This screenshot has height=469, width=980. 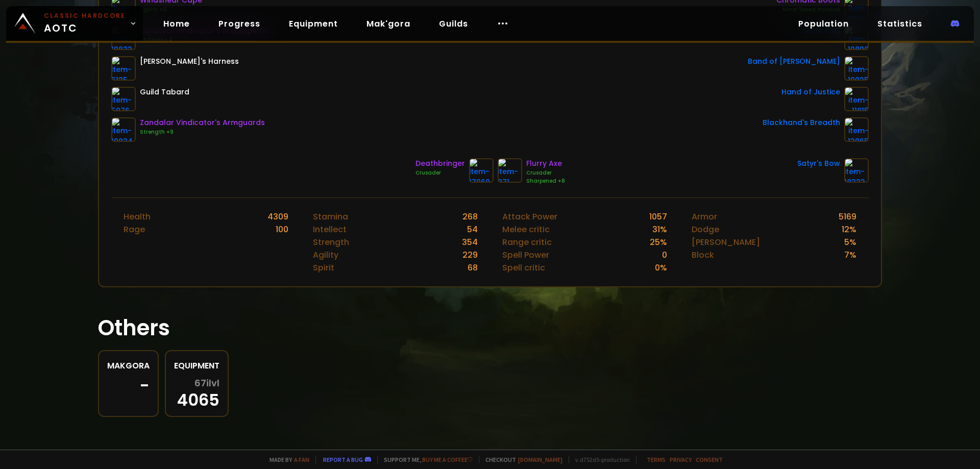 What do you see at coordinates (239, 24) in the screenshot?
I see `a: Progress` at bounding box center [239, 24].